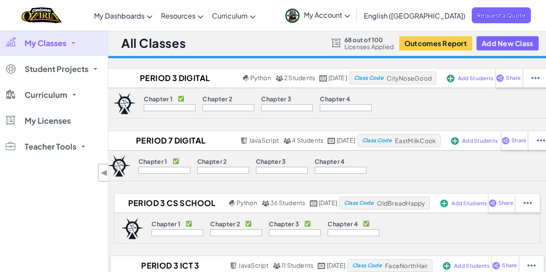 The height and width of the screenshot is (272, 546). What do you see at coordinates (436, 43) in the screenshot?
I see `button: Outcomes Report` at bounding box center [436, 43].